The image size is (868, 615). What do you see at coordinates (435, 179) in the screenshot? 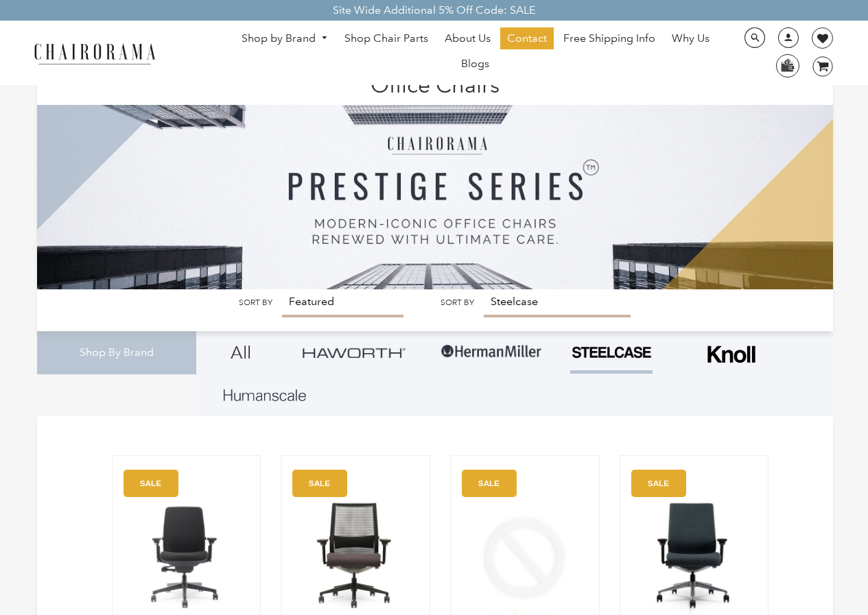
I see `img: Office Chairs` at bounding box center [435, 179].